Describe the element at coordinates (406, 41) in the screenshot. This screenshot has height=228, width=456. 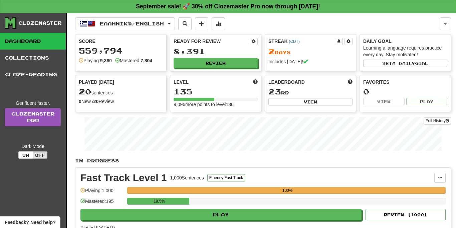
I see `div: Daily Goal` at that location.